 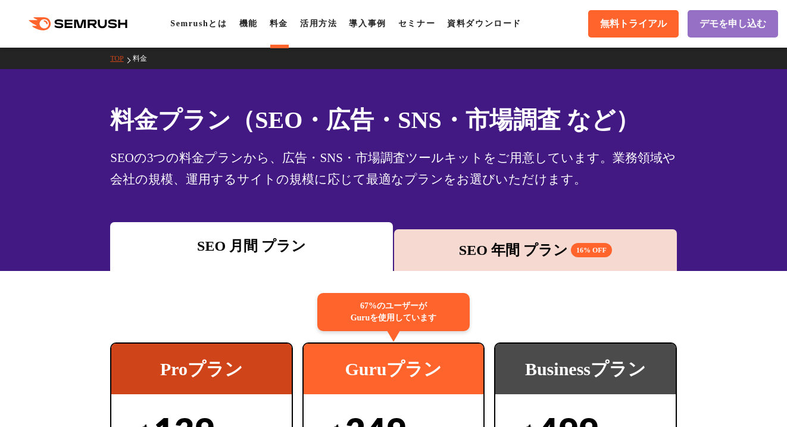 What do you see at coordinates (633, 24) in the screenshot?
I see `span: 無料トライアル` at bounding box center [633, 24].